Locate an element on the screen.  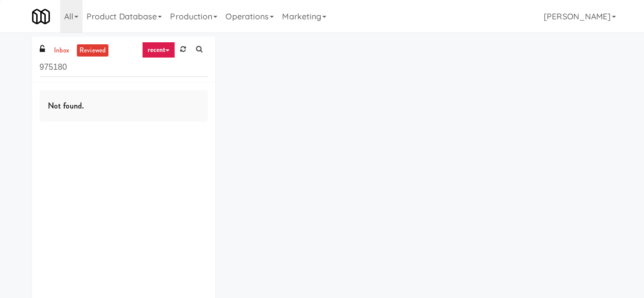
a: reviewed is located at coordinates (92, 51).